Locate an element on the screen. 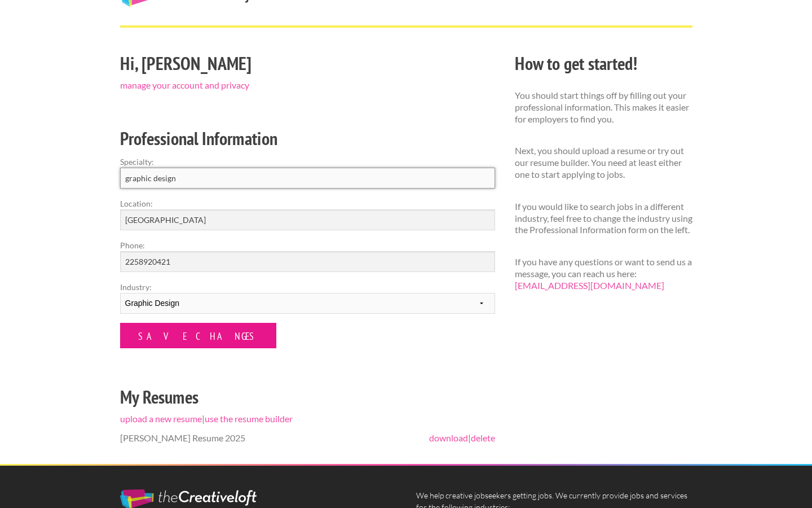  p: You should start things off by filling out your professional information. This makes it easier fo... is located at coordinates (603, 107).